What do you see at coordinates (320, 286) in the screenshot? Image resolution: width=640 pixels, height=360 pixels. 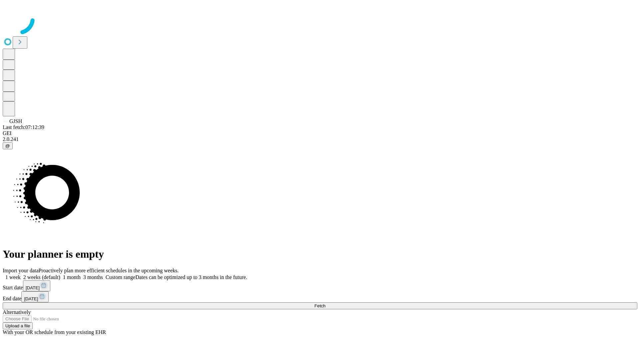 I see `div: Start date` at bounding box center [320, 286].